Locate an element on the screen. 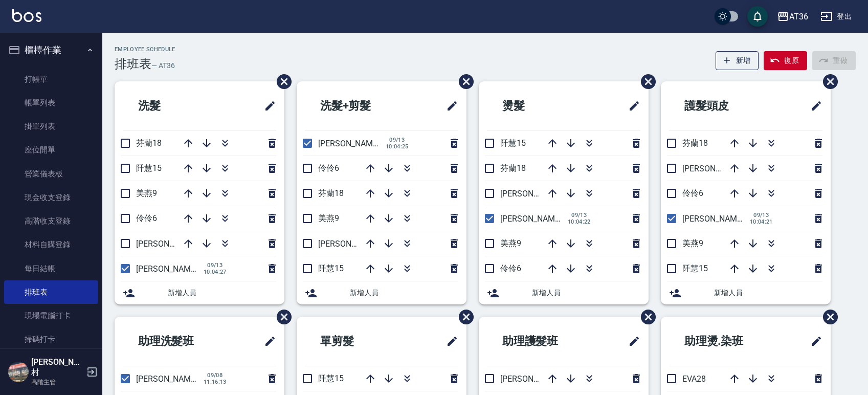 Image resolution: width=868 pixels, height=395 pixels. span: 10:04:21 is located at coordinates (762, 221).